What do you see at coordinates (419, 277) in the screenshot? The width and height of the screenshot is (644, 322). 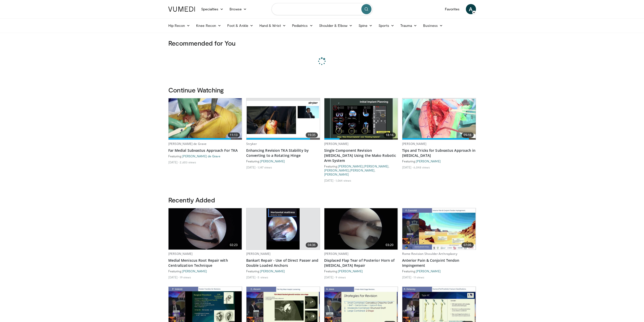 I see `li: 11 views` at bounding box center [419, 277].